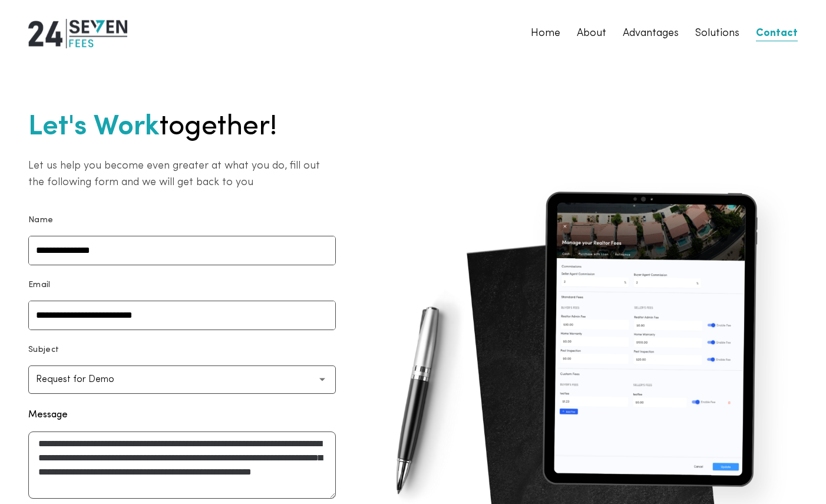 This screenshot has width=826, height=504. I want to click on a: About, so click(591, 33).